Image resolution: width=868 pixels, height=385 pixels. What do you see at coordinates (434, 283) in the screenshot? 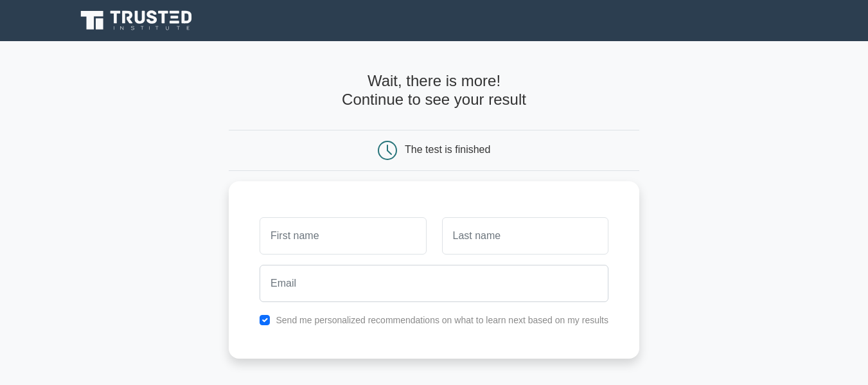
I see `input: Email` at bounding box center [434, 283].